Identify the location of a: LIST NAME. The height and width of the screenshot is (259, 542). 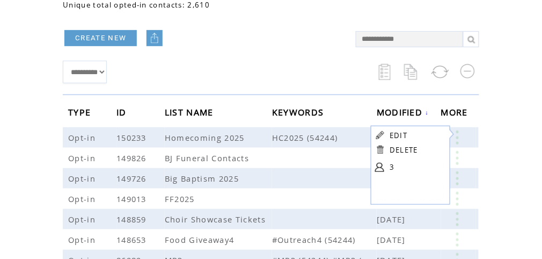
(191, 112).